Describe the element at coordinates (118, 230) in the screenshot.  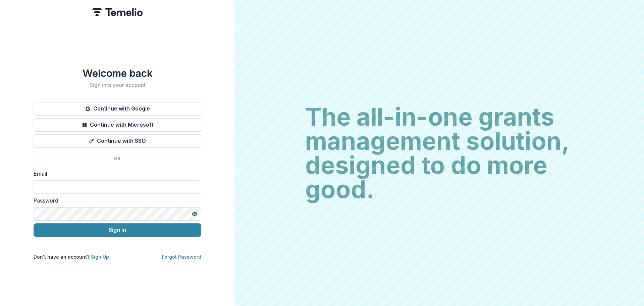
I see `button: Sign In` at that location.